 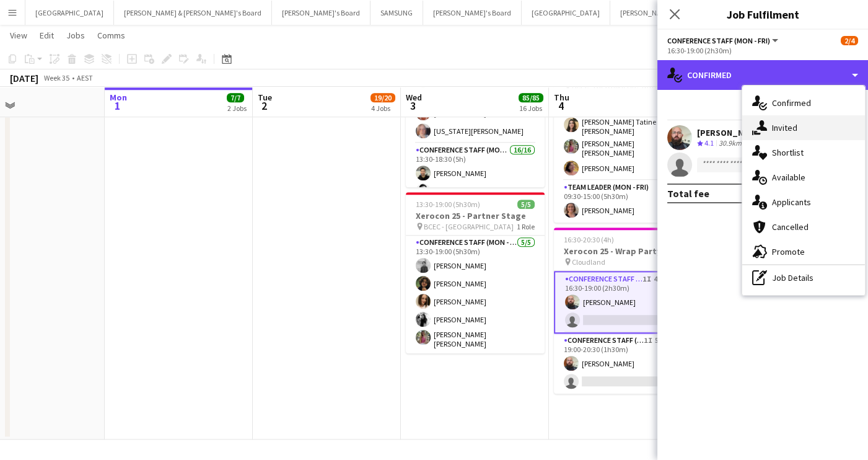 What do you see at coordinates (448, 204) in the screenshot?
I see `span: 13:30-19:00 (5h30m)` at bounding box center [448, 204].